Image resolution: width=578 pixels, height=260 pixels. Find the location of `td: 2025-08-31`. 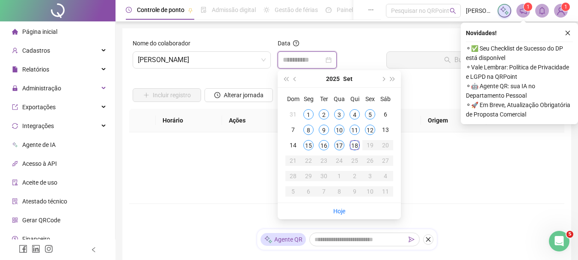

td: 2025-08-31 is located at coordinates (293, 114).